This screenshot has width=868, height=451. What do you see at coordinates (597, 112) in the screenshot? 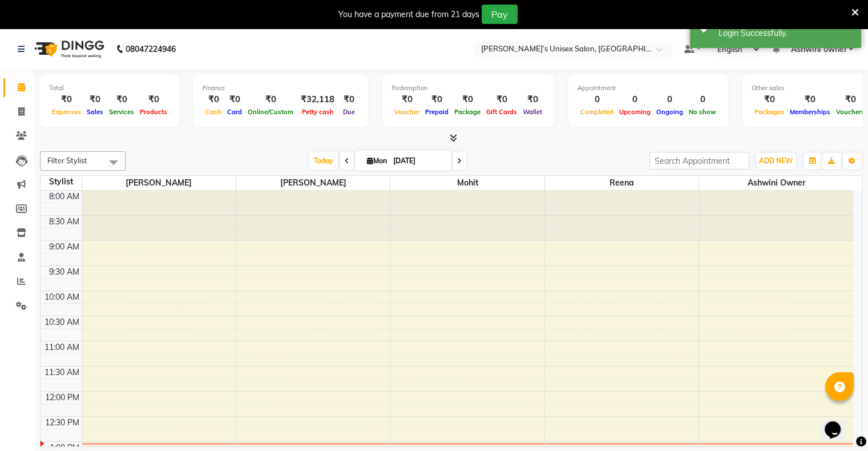
I see `span: Completed` at bounding box center [597, 112].